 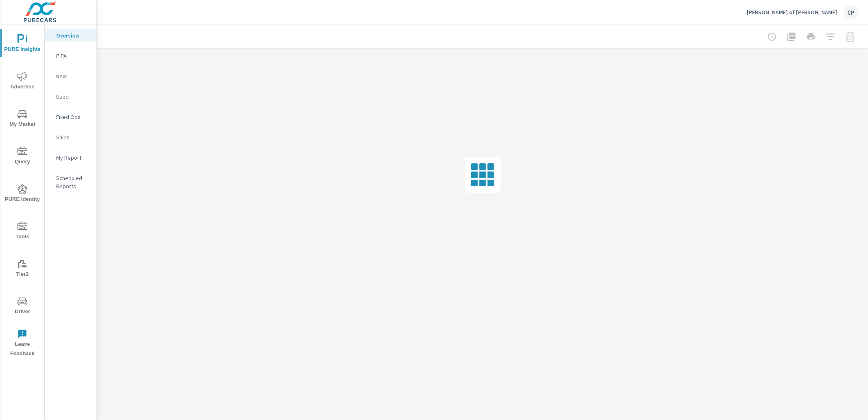 What do you see at coordinates (22, 194) in the screenshot?
I see `span: PURE Identity` at bounding box center [22, 194].